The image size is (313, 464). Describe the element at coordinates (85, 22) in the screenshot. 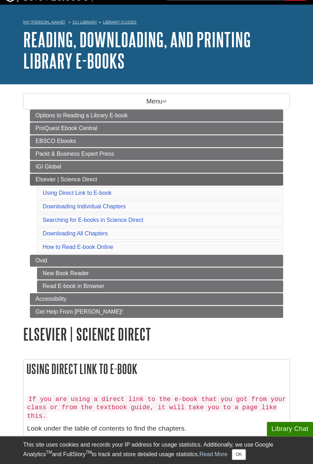

I see `a: DU Library` at that location.